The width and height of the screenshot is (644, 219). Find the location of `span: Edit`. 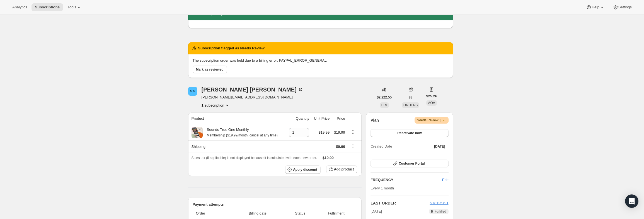

span: Edit is located at coordinates (445, 180).